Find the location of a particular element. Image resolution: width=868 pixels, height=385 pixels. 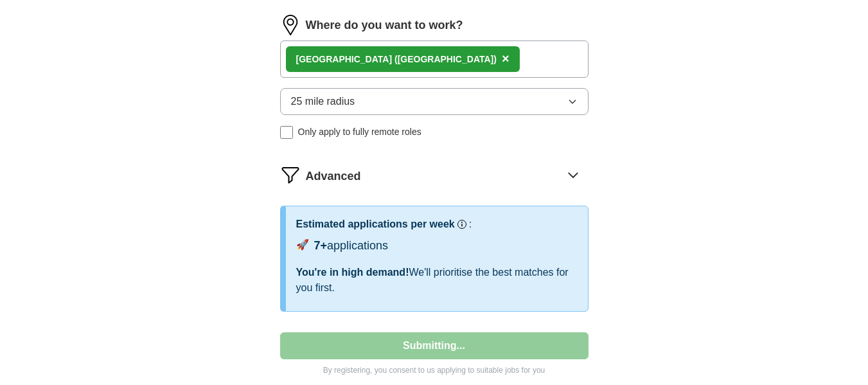

span: 25 mile radius is located at coordinates (323, 102).